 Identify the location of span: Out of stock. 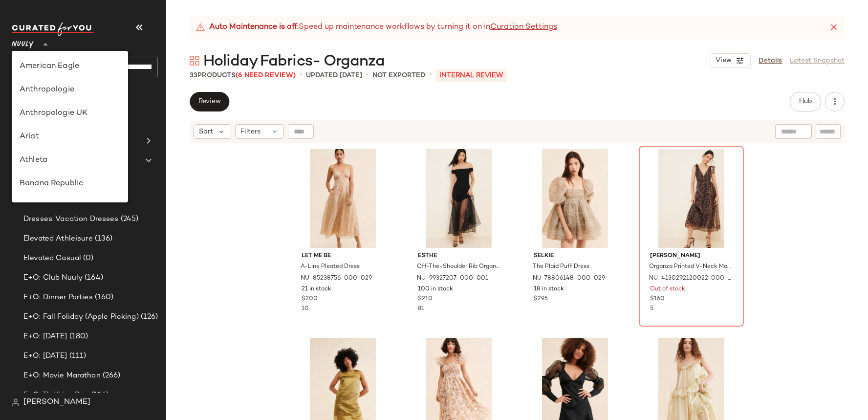
(667, 290).